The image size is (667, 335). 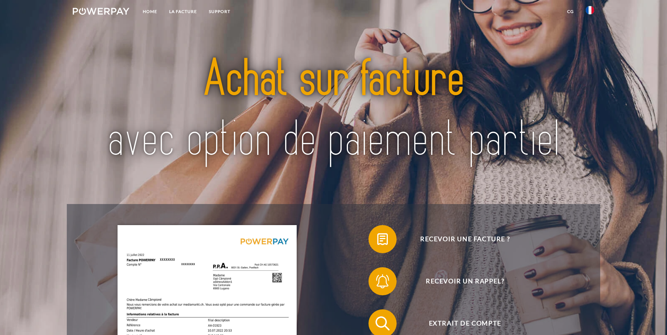 I want to click on button: Recevoir une facture ?, so click(x=460, y=239).